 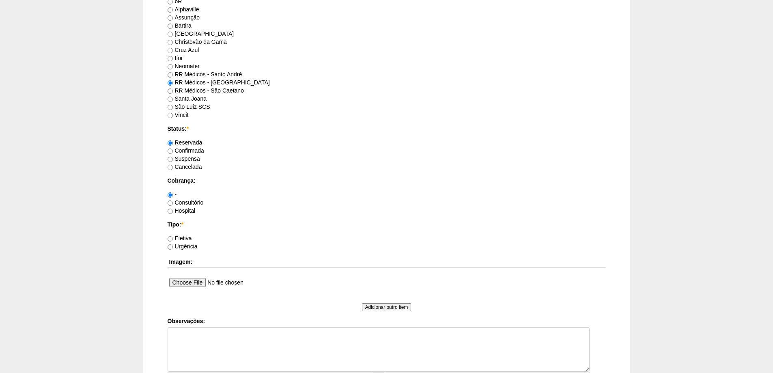 I want to click on input: São Luiz SCS, so click(x=170, y=107).